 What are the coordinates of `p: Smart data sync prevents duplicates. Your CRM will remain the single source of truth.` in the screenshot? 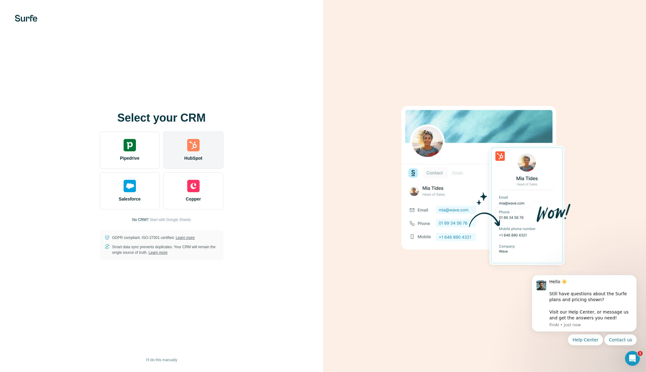 It's located at (165, 249).